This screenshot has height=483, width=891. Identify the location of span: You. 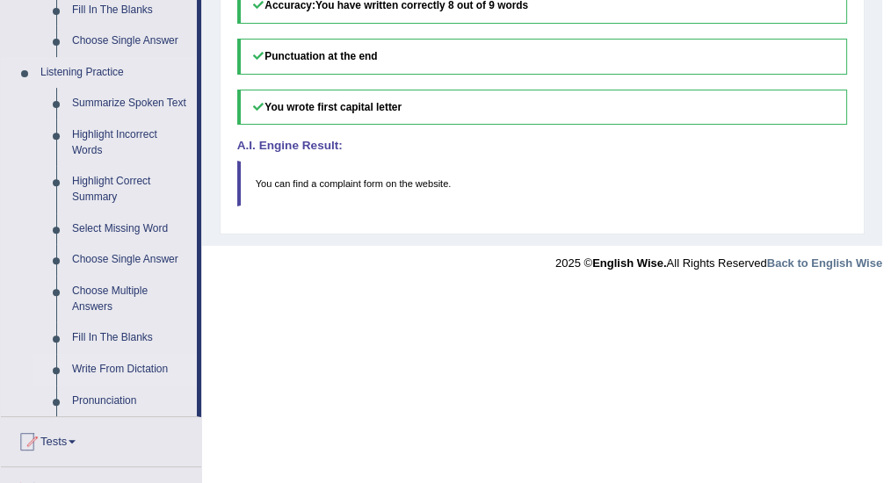
(264, 184).